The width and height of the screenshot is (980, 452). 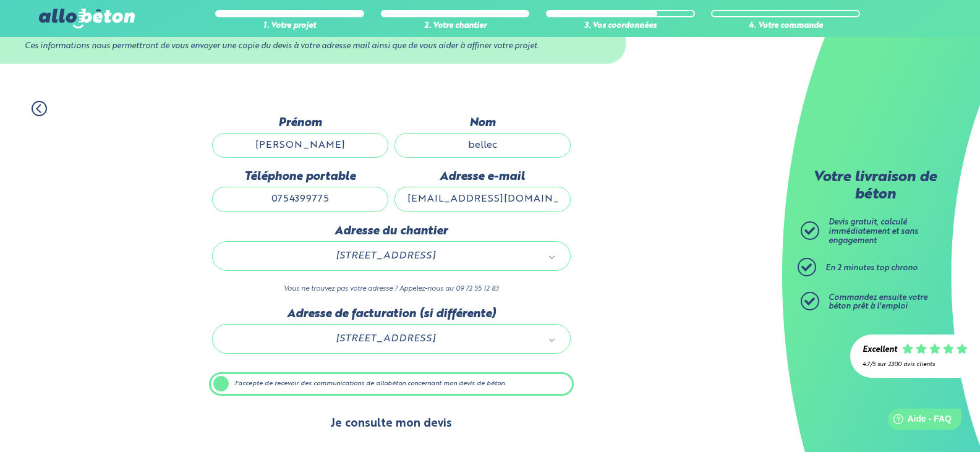 What do you see at coordinates (300, 199) in the screenshot?
I see `input: ex : 0642930817` at bounding box center [300, 199].